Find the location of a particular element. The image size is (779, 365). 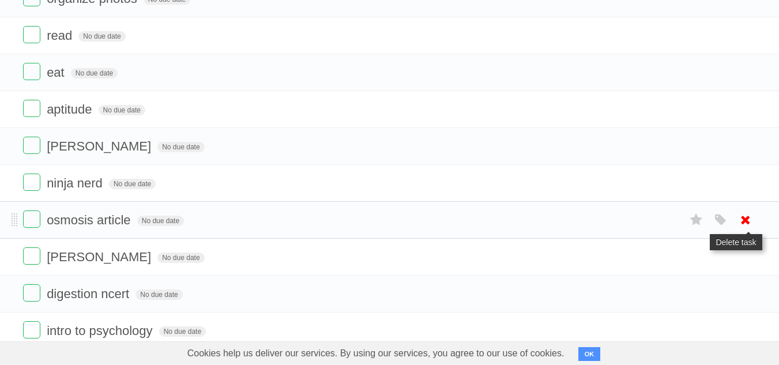

button: OK is located at coordinates (589, 354).